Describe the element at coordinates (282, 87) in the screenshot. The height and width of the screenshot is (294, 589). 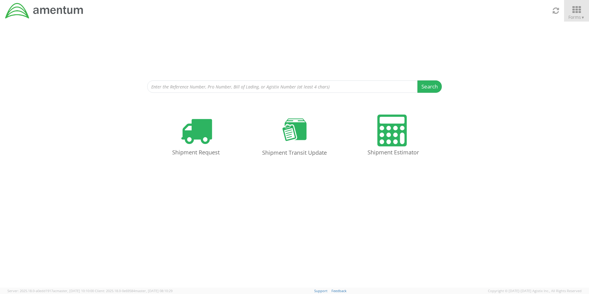
I see `input: Enter the Reference Number, Pro Number, Bill of Lading, or Agistix Number (at least 4 chars)` at that location.